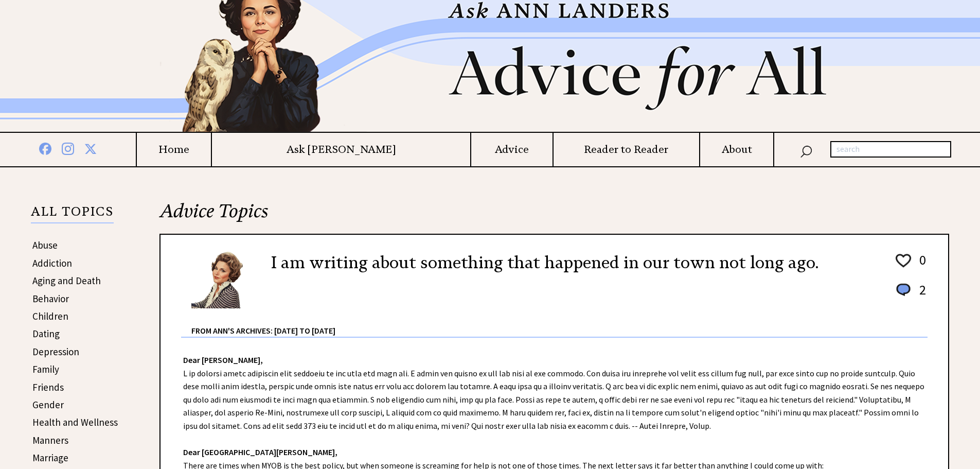 This screenshot has height=469, width=980. I want to click on img: message_round%201.png, so click(903, 290).